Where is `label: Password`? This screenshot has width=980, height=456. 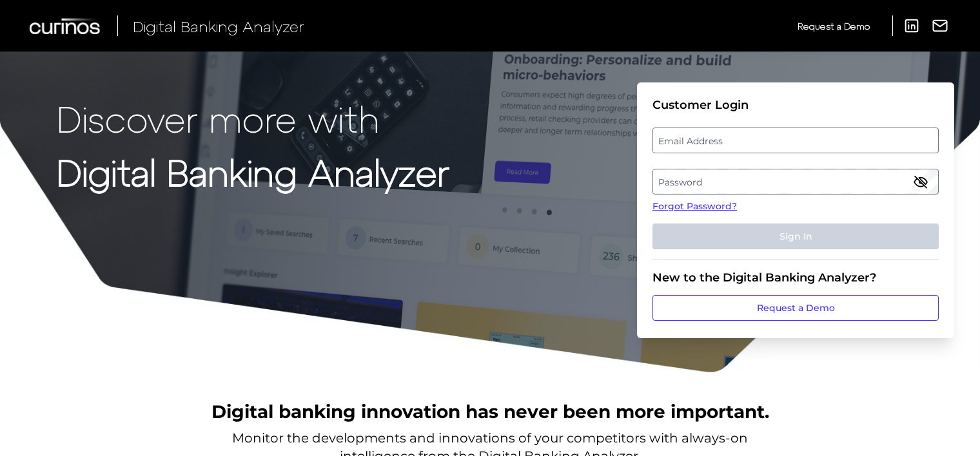
label: Password is located at coordinates (795, 182).